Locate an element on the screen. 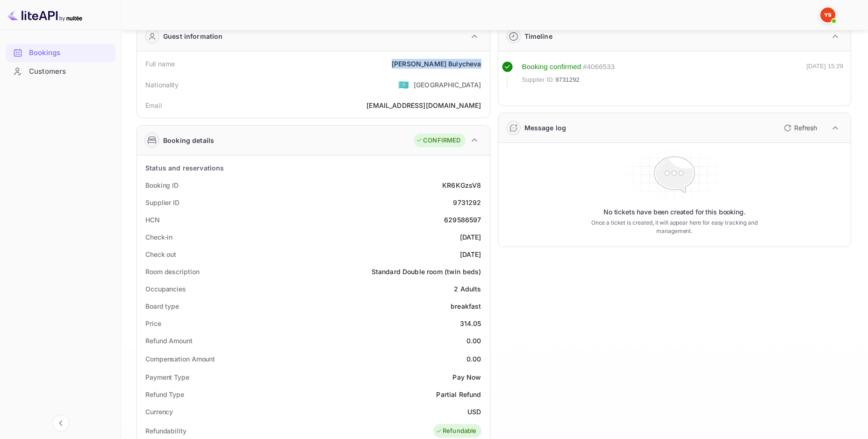 The width and height of the screenshot is (868, 439). div: Booking confirmed is located at coordinates (552, 67).